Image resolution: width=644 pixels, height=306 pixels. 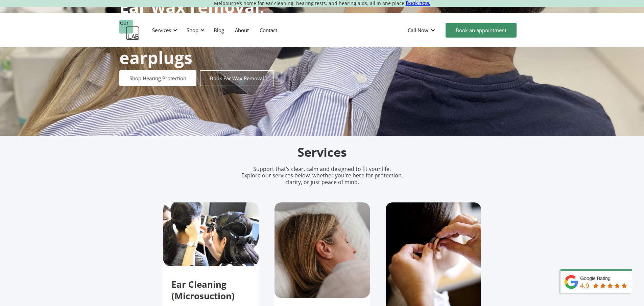 I want to click on p: Support that’s clear, calm and designed to fit your life. Explore our services below, whether you..., so click(x=322, y=176).